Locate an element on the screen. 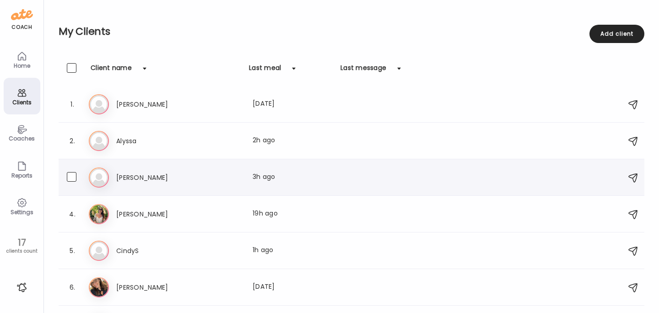 This screenshot has width=659, height=313. div: 1h ago is located at coordinates (293, 251).